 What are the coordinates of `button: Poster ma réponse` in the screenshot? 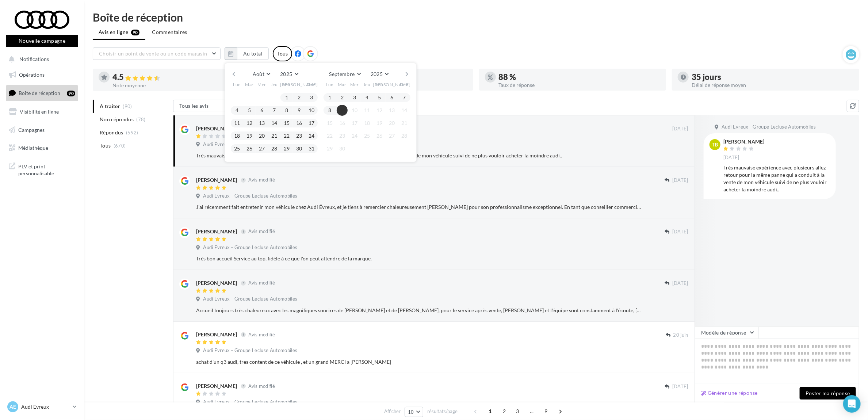 It's located at (828, 394).